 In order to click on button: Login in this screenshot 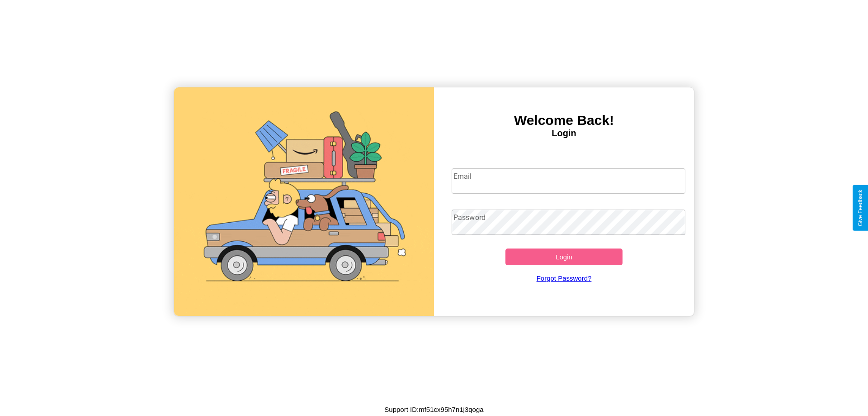, I will do `click(564, 257)`.